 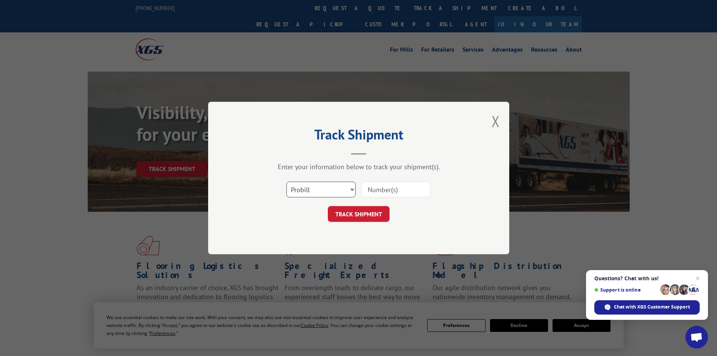 I want to click on span: Support is online, so click(x=626, y=289).